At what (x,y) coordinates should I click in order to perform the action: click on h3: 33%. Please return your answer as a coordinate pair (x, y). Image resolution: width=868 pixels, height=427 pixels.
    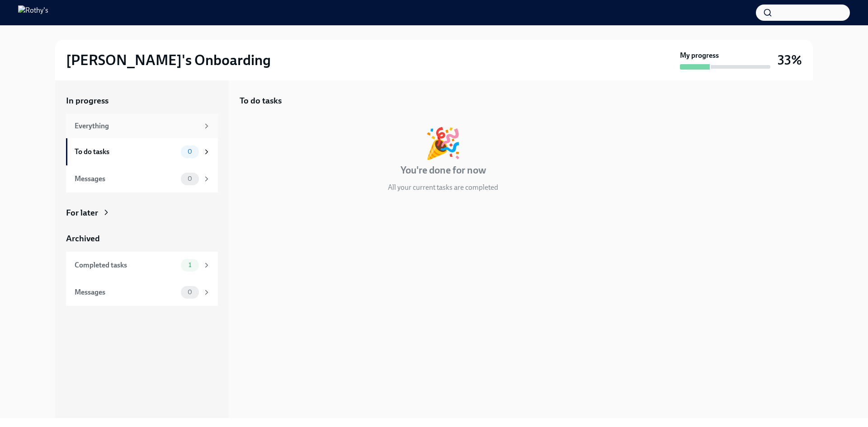
    Looking at the image, I should click on (790, 60).